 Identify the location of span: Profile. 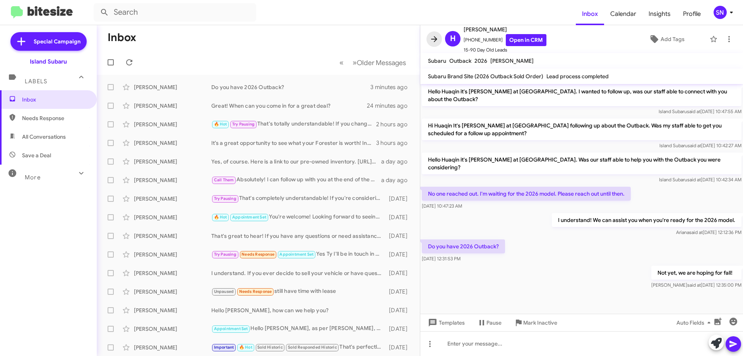
(692, 14).